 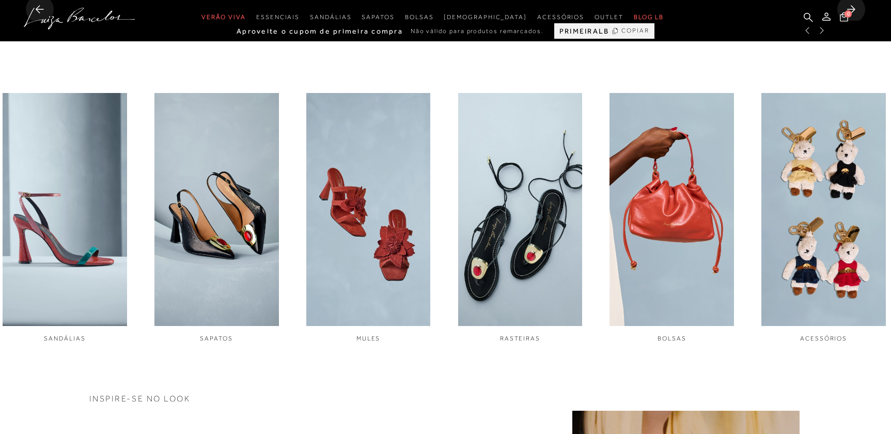 I want to click on span: Essenciais, so click(x=278, y=17).